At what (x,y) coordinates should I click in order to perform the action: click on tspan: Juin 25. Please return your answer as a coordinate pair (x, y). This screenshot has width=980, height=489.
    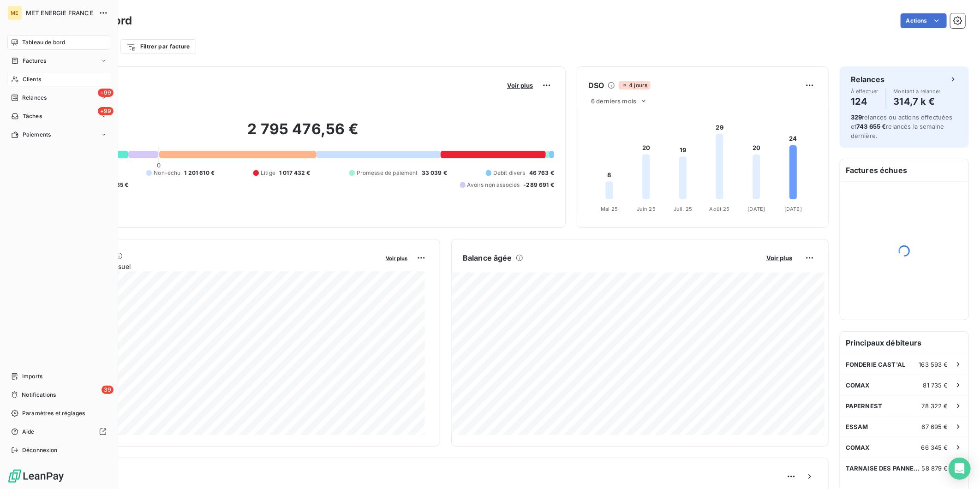
    Looking at the image, I should click on (646, 209).